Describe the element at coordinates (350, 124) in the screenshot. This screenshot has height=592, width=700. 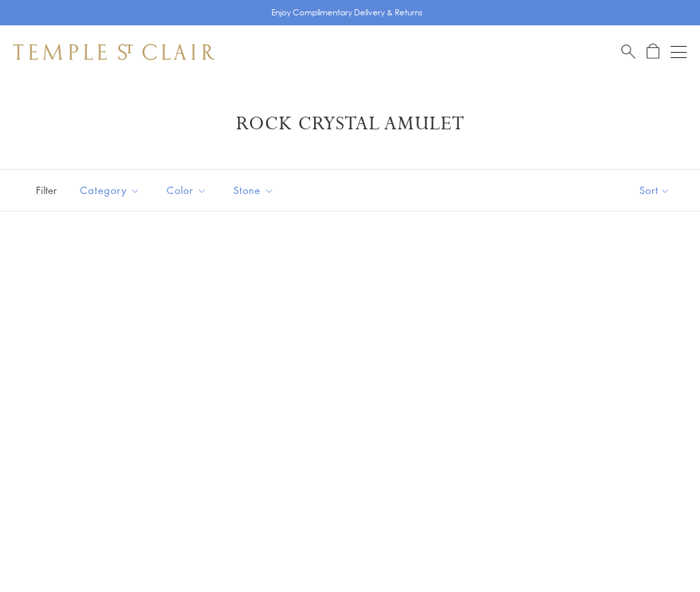
I see `h1: Rock Crystal Amulet` at that location.